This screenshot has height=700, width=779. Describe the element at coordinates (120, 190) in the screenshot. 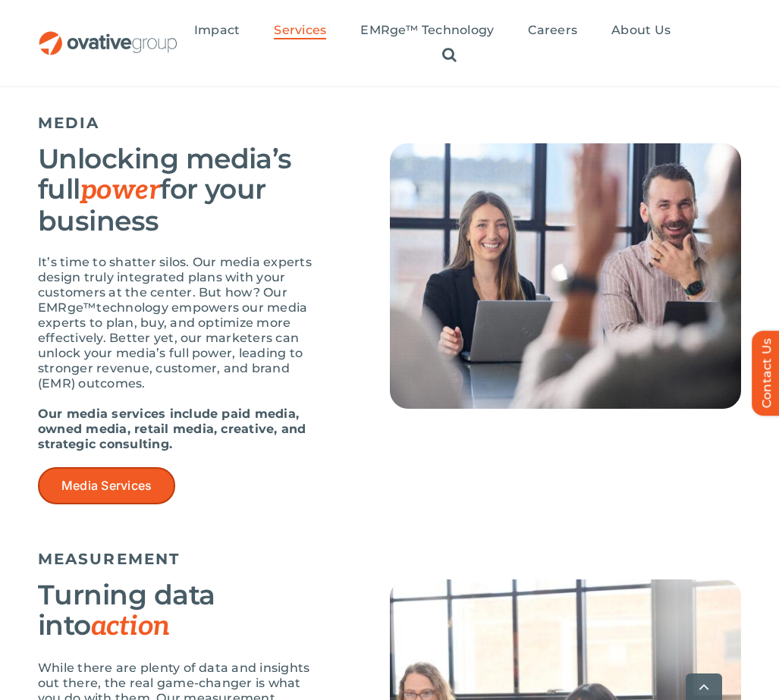

I see `span: power` at that location.